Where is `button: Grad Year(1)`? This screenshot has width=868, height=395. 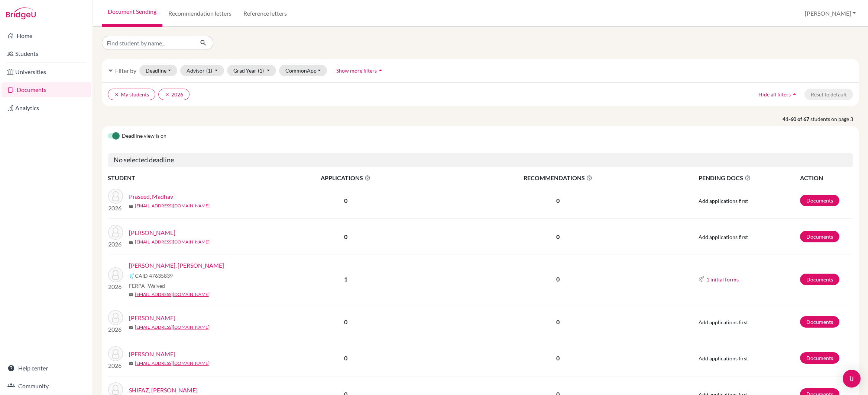 button: Grad Year(1) is located at coordinates (252, 71).